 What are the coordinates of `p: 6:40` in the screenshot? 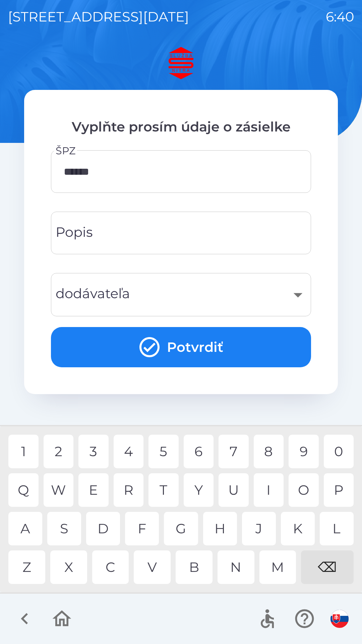 It's located at (340, 17).